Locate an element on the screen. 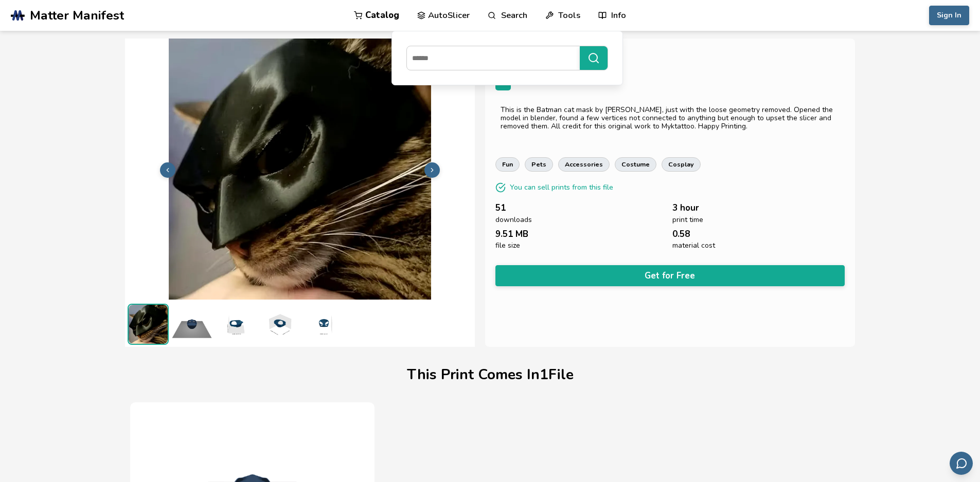 The image size is (980, 482). a: accessories is located at coordinates (584, 164).